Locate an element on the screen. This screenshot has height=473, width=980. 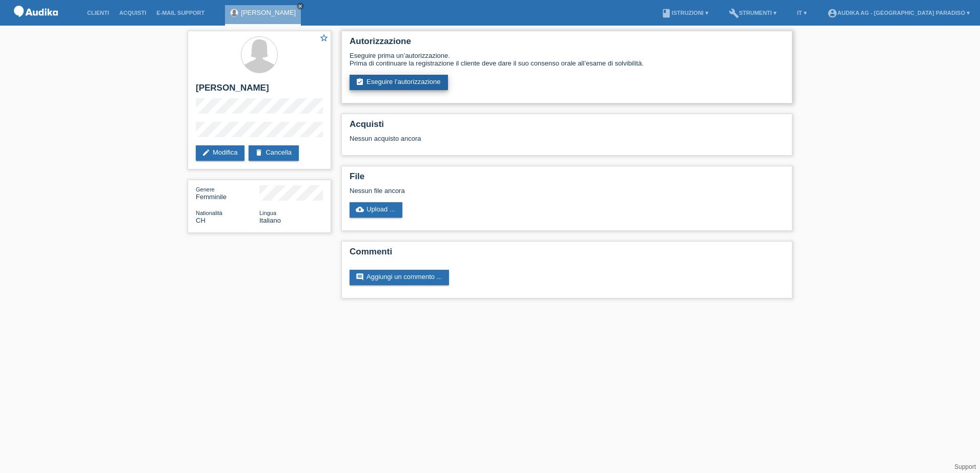
a: commentAggiungi un commento ... is located at coordinates (399, 278).